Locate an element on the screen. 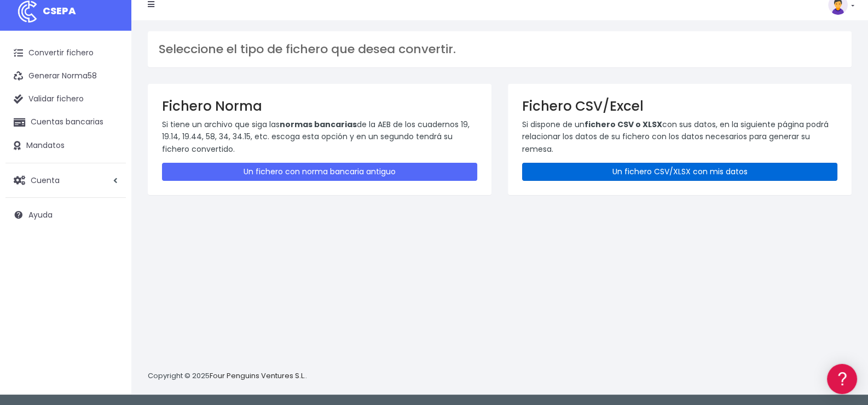 The width and height of the screenshot is (868, 405). strong: normas bancarias is located at coordinates (318, 124).